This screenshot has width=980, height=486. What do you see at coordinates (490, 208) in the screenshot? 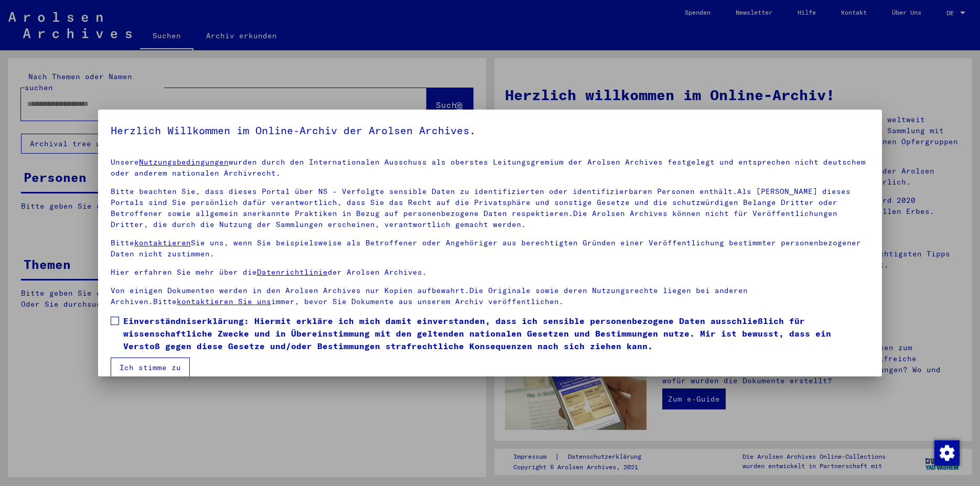
I see `p: Bitte beachten Sie, dass dieses Portal über NS - Verfolgte sensible Daten zu identifizierten oder...` at bounding box center [490, 208].